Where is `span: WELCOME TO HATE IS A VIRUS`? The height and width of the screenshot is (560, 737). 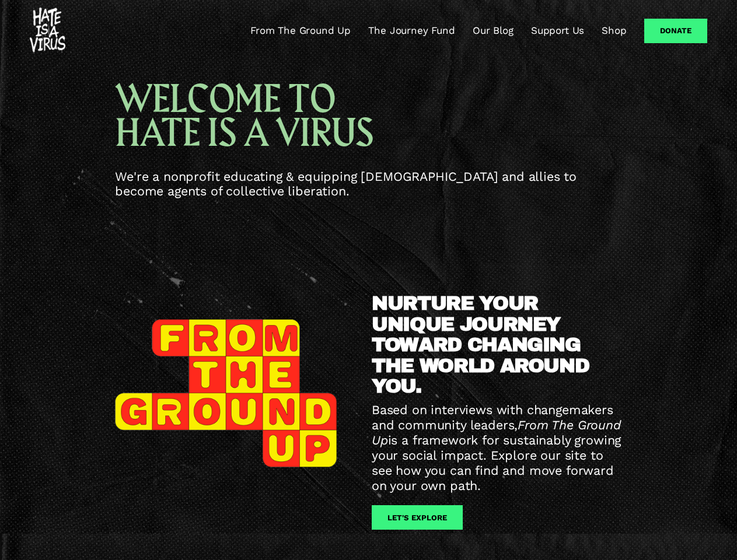
span: WELCOME TO HATE IS A VIRUS is located at coordinates (244, 117).